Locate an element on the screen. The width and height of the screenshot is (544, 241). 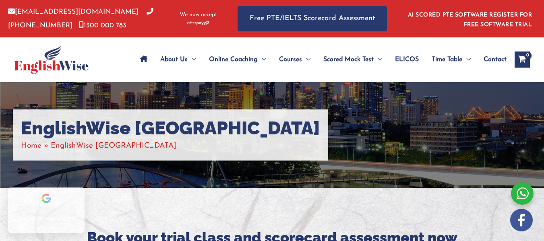
span: Time Table is located at coordinates (447, 60).